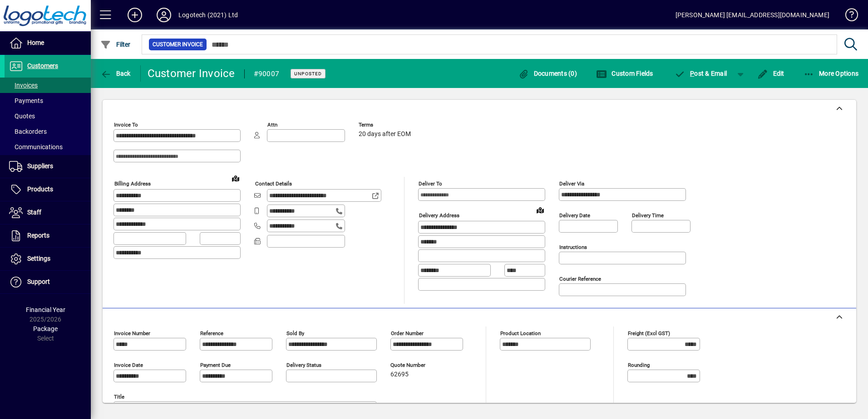  I want to click on span: P, so click(692, 74).